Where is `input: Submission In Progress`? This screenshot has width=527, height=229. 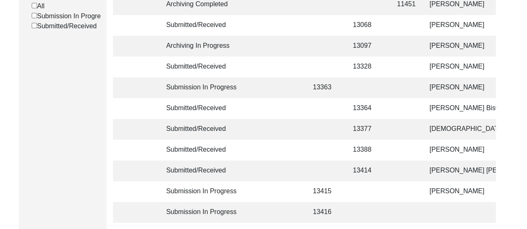 input: Submission In Progress is located at coordinates (34, 15).